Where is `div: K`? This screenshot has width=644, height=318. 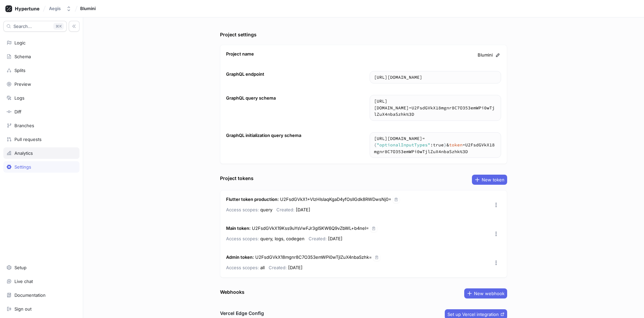 div: K is located at coordinates (58, 26).